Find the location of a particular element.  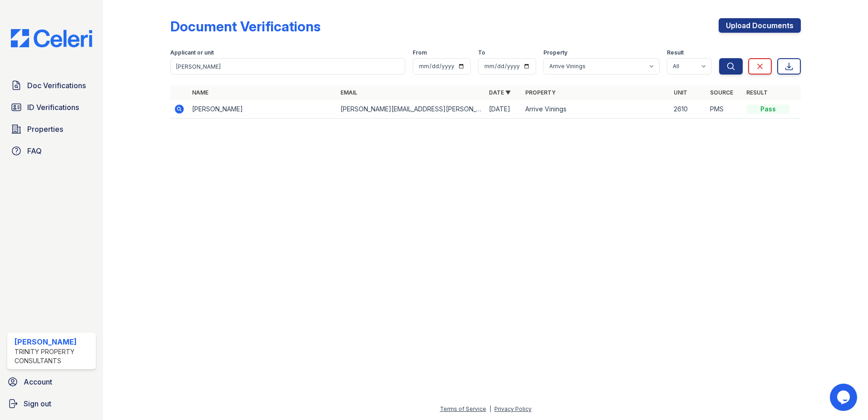

span: Account is located at coordinates (38, 382).